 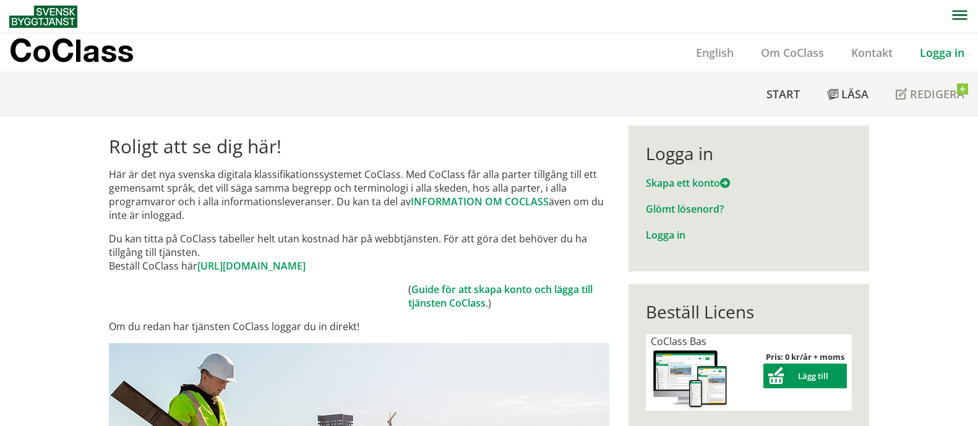 I want to click on a: Kontakt, so click(x=871, y=53).